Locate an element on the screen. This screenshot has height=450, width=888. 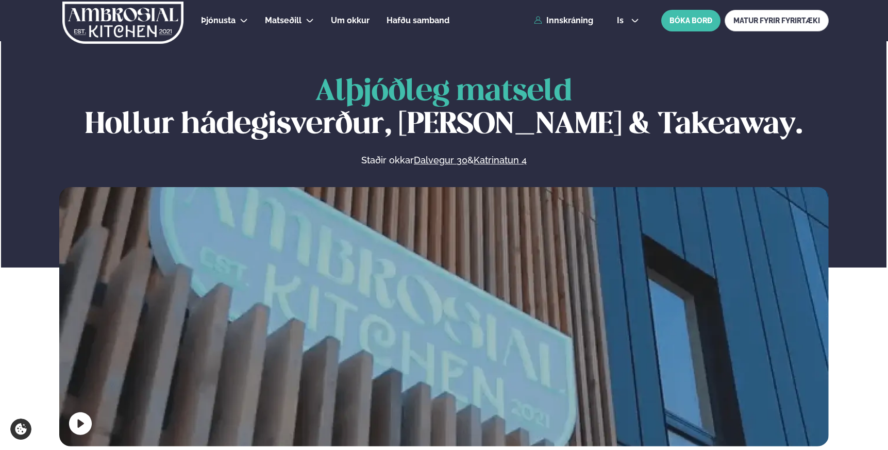
span: Hafðu samband is located at coordinates (418, 20).